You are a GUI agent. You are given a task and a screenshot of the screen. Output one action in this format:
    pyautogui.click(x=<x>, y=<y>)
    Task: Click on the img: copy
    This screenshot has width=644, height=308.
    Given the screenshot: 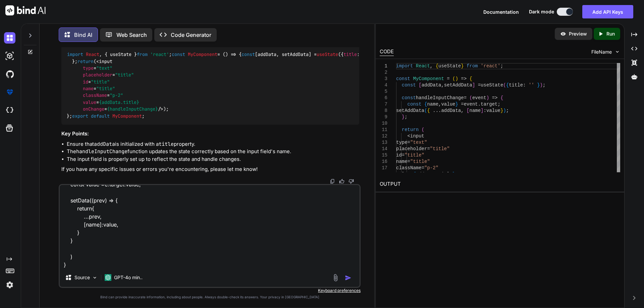 What is the action you would take?
    pyautogui.click(x=333, y=181)
    